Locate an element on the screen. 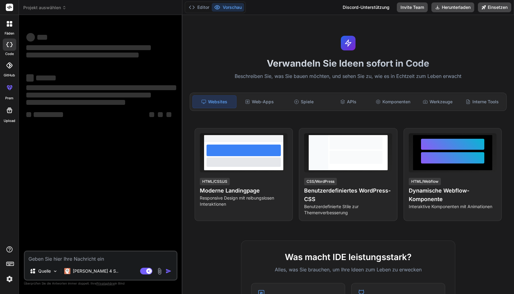 The width and height of the screenshot is (514, 294). font: Alles, was Sie brauchen, um Ihre Ideen zum Leben zu erwecken is located at coordinates (348, 270).